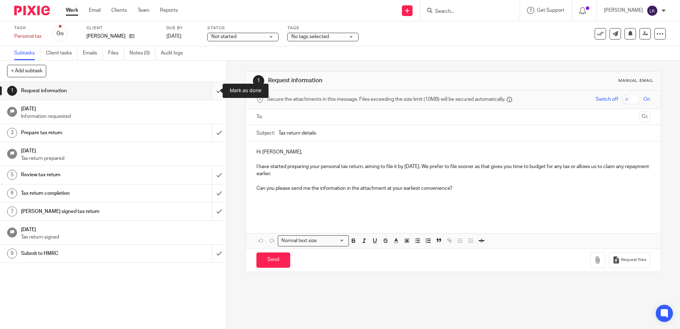 The width and height of the screenshot is (680, 329). I want to click on a: Client tasks, so click(62, 53).